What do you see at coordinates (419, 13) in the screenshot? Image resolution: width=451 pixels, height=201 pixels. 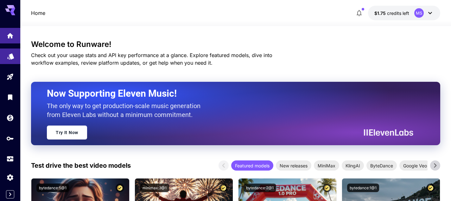 I see `div: MS` at bounding box center [419, 13].